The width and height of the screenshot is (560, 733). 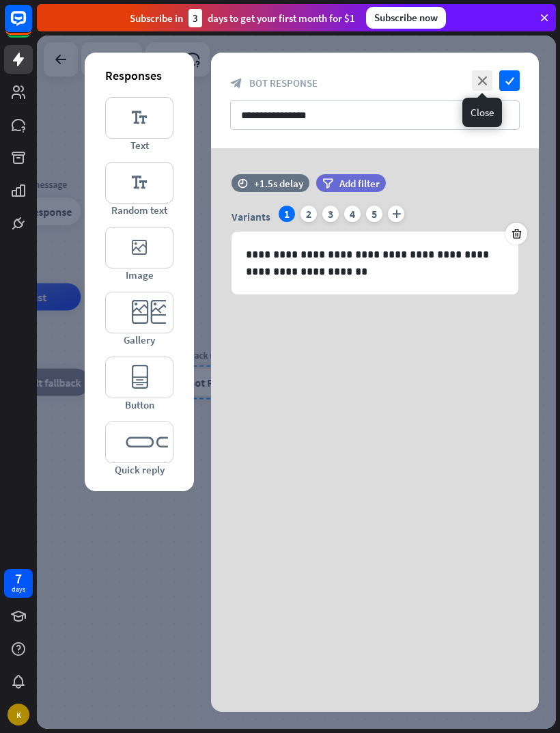 What do you see at coordinates (284, 83) in the screenshot?
I see `span: Bot Response` at bounding box center [284, 83].